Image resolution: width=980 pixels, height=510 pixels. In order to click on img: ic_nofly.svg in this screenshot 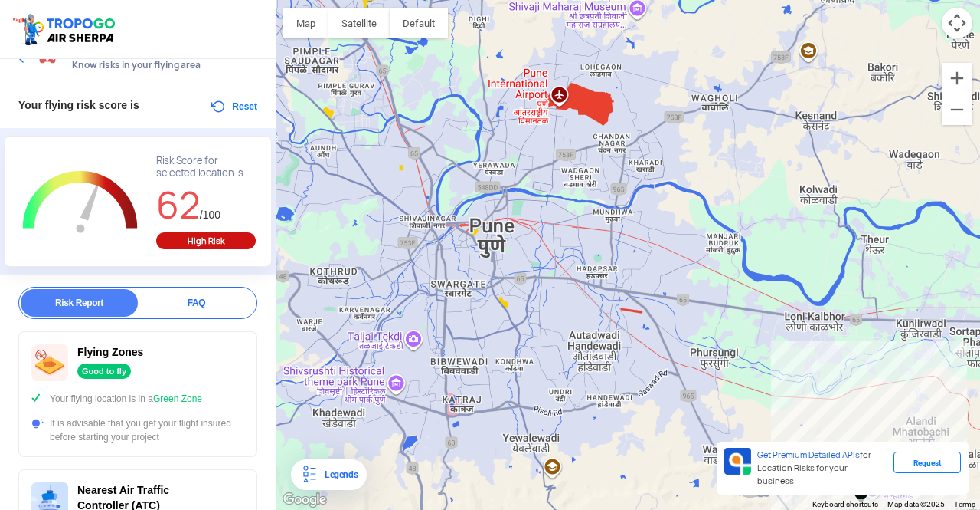, I will do `click(50, 363)`.